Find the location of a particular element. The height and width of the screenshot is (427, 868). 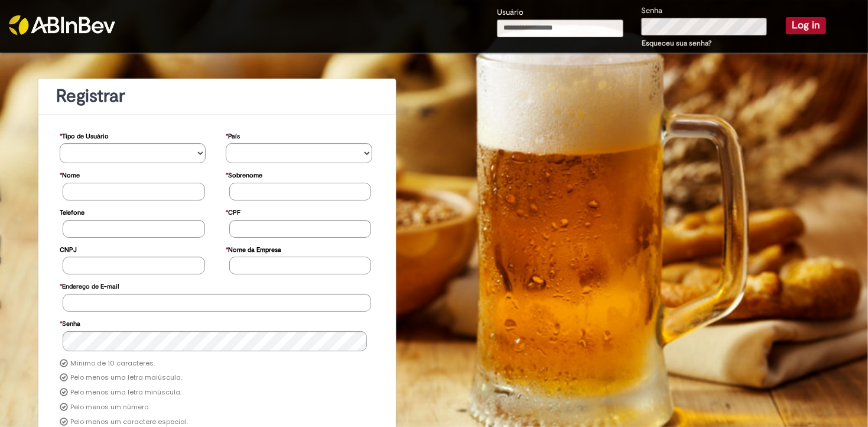

label: Nome da Empresa is located at coordinates (254, 249).